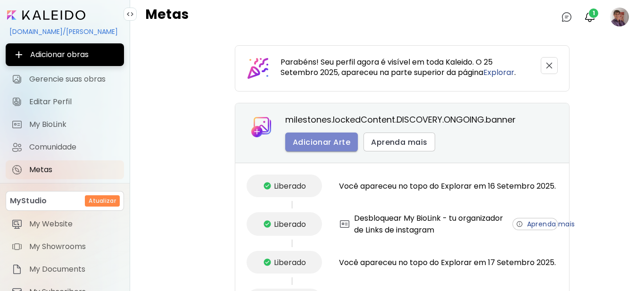  I want to click on span: My BioLink, so click(74, 125).